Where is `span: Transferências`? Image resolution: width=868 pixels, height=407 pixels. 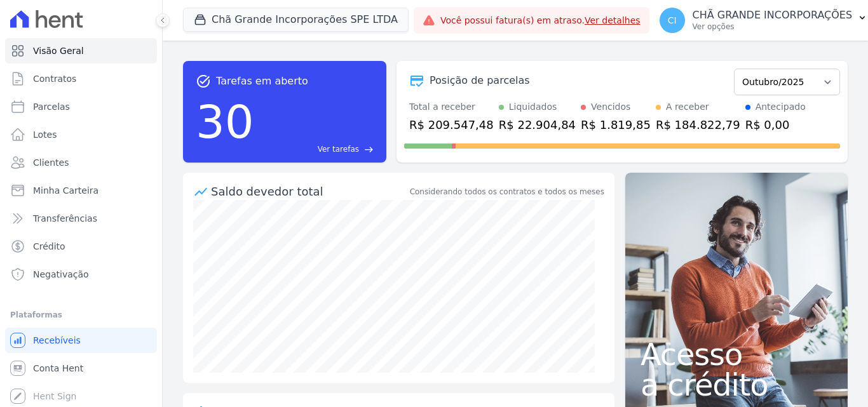
span: Transferências is located at coordinates (64, 218).